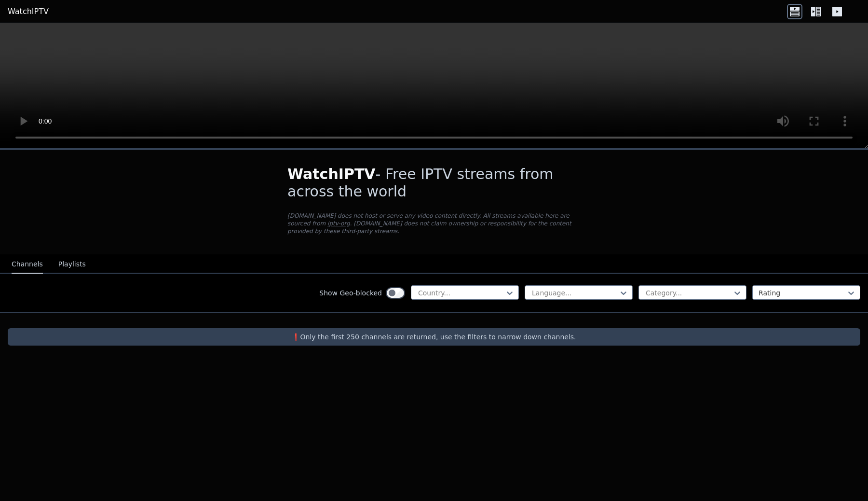 The width and height of the screenshot is (868, 501). I want to click on h1: - Free IPTV streams from across the world, so click(434, 183).